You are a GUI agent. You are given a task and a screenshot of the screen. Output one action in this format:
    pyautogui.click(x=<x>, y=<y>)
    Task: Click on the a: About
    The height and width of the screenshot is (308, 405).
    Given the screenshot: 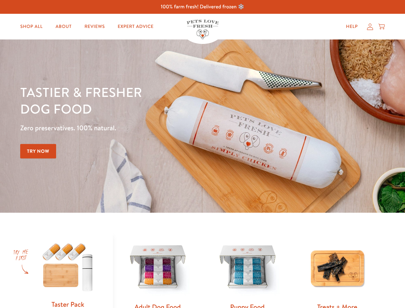 What is the action you would take?
    pyautogui.click(x=63, y=27)
    